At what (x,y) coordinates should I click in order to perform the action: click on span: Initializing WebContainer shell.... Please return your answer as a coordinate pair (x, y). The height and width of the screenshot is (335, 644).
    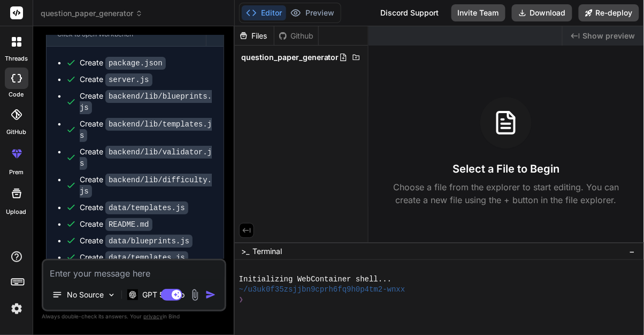
    Looking at the image, I should click on (316, 279).